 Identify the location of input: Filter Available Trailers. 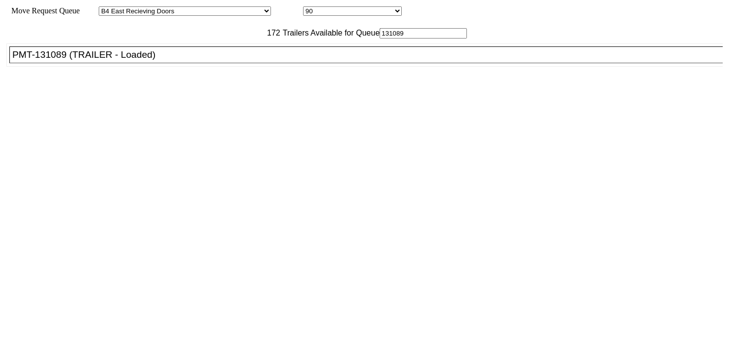
(423, 33).